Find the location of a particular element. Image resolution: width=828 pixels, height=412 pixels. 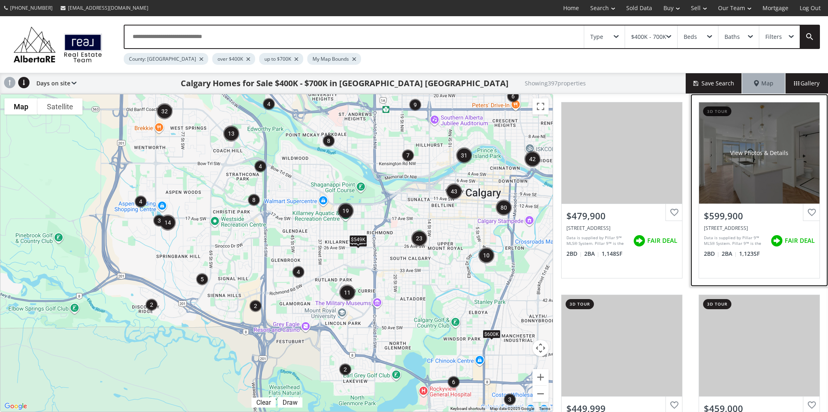

div: 32 is located at coordinates (165, 111).